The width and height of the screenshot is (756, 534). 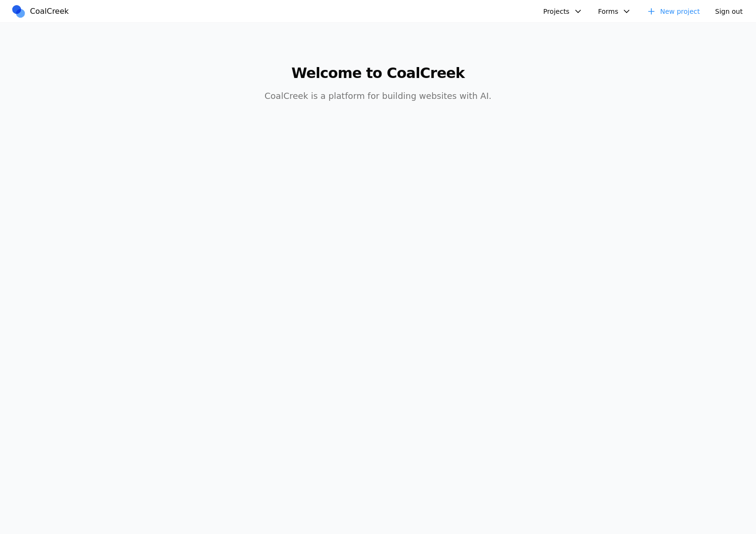 What do you see at coordinates (673, 12) in the screenshot?
I see `a: New project` at bounding box center [673, 12].